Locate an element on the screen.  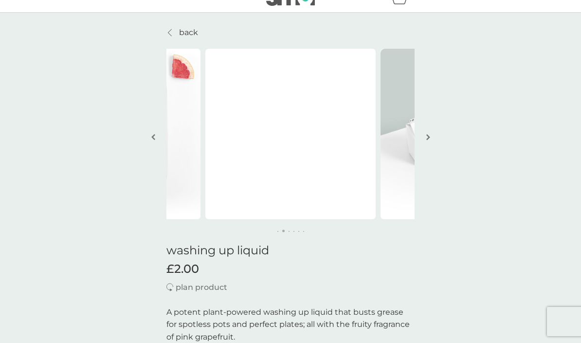
p: back is located at coordinates (188, 33).